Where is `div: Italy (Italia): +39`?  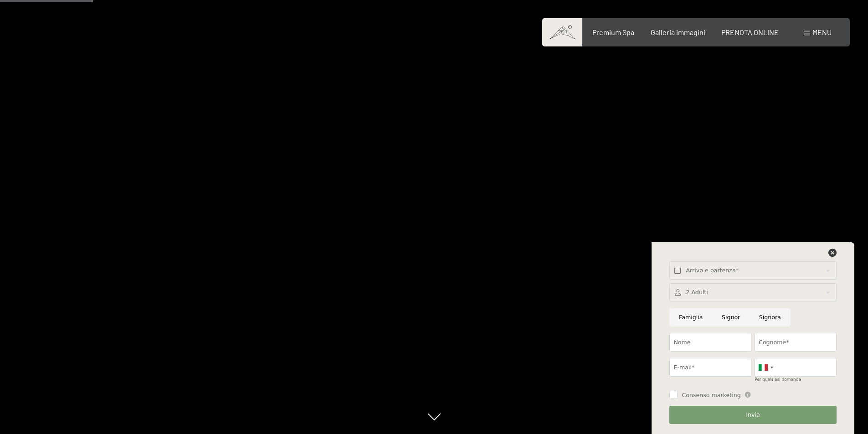
div: Italy (Italia): +39 is located at coordinates (766, 367).